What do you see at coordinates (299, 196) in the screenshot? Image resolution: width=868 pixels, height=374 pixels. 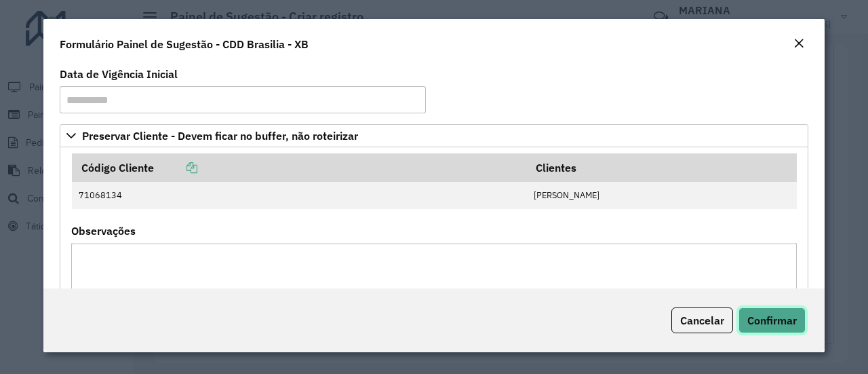 I see `td: 71068134` at bounding box center [299, 196].